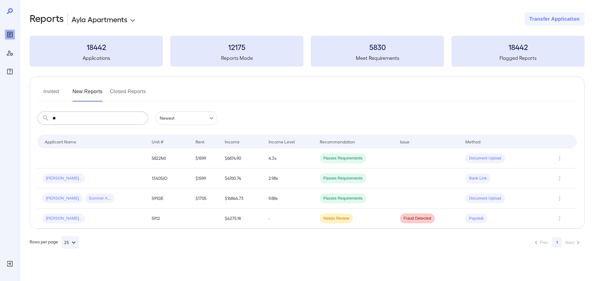 Image resolution: width=592 pixels, height=281 pixels. Describe the element at coordinates (10, 35) in the screenshot. I see `div: Reports` at that location.